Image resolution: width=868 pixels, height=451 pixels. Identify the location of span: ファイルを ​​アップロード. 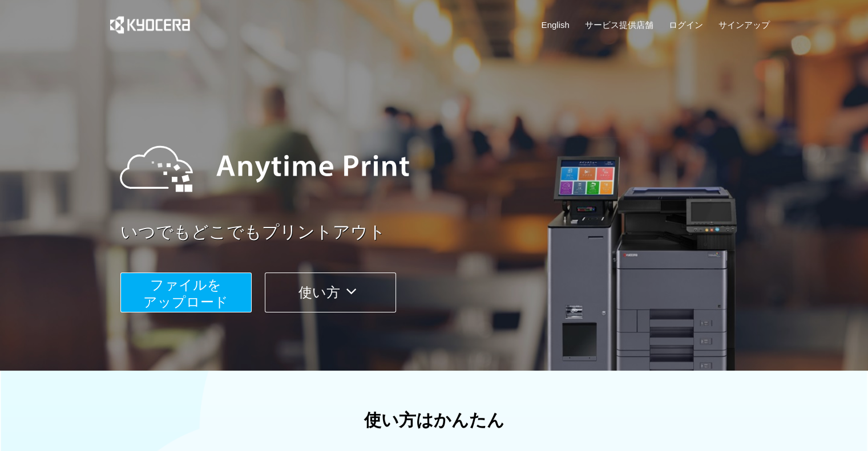
(185, 293).